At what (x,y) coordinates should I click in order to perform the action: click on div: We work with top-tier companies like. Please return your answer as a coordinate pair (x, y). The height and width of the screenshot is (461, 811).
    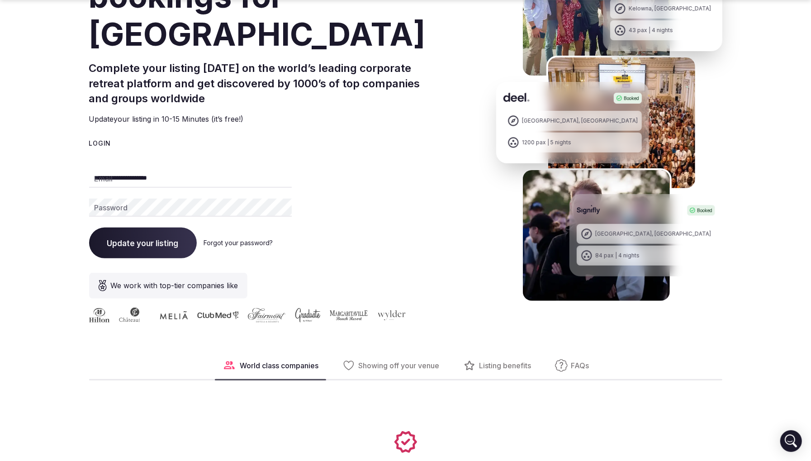
    Looking at the image, I should click on (168, 286).